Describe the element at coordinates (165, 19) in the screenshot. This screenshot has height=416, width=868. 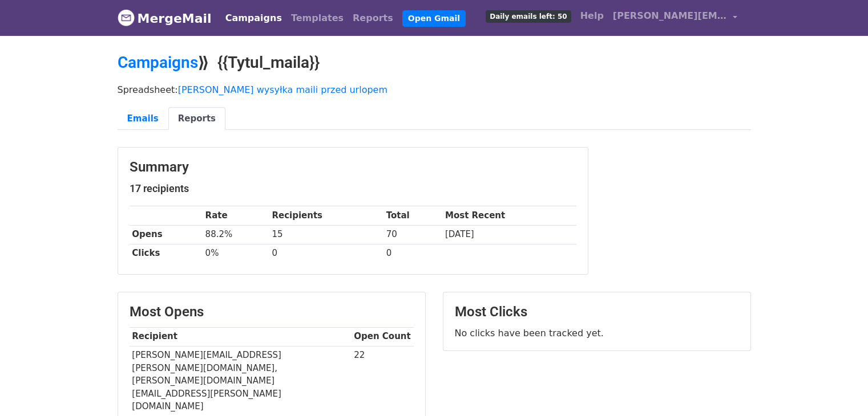
I see `a: MergeMail` at that location.